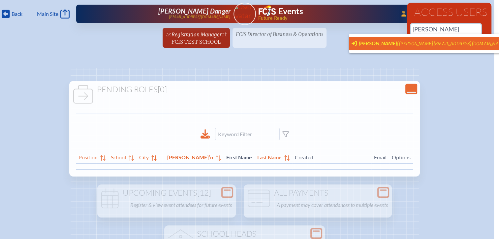  What do you see at coordinates (169, 34) in the screenshot?
I see `span: as` at bounding box center [169, 34].